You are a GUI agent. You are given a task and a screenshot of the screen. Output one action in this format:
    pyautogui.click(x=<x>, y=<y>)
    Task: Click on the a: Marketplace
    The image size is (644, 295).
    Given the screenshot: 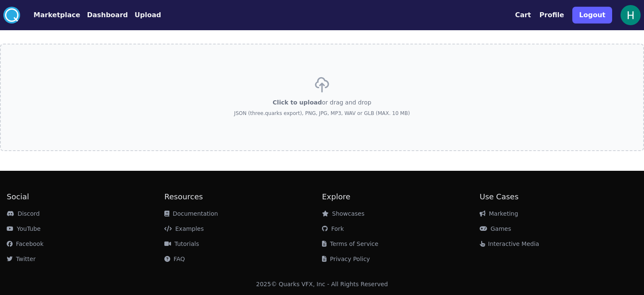 What is the action you would take?
    pyautogui.click(x=50, y=15)
    